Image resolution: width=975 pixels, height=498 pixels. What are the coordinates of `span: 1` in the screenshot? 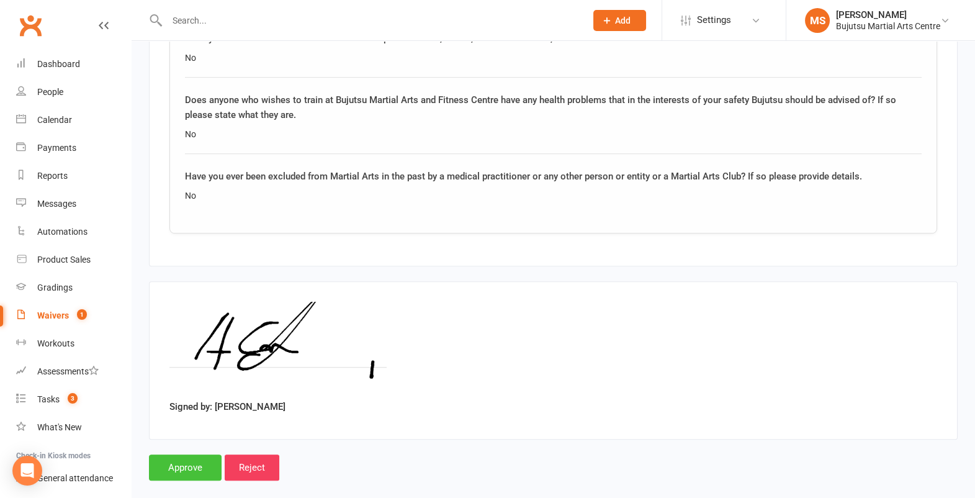 It's located at (82, 314).